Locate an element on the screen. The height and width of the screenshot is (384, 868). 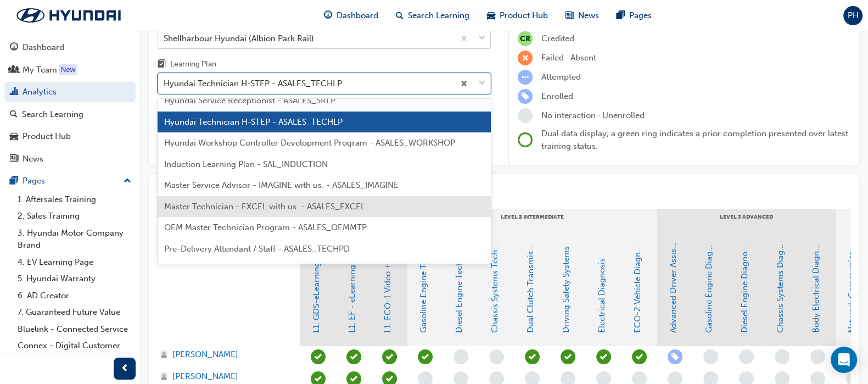
span: chart-icon is located at coordinates (14, 93).